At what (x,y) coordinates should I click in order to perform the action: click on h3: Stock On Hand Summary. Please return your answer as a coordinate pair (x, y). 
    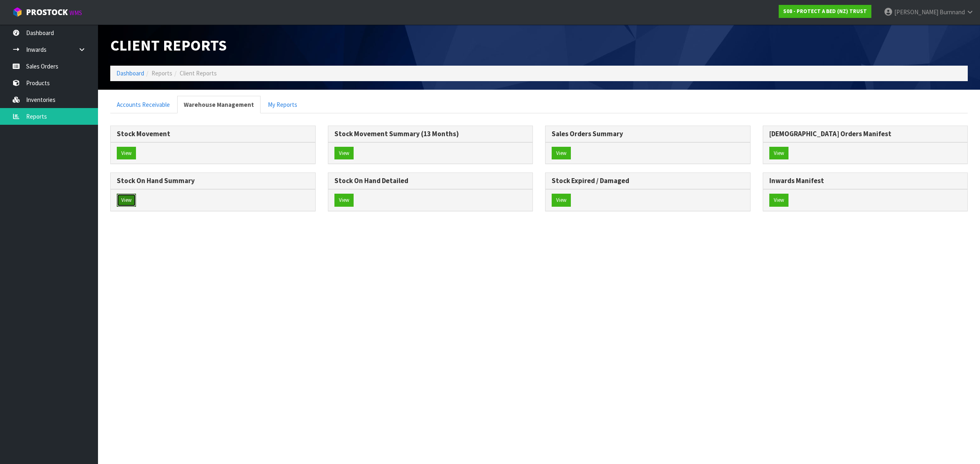
    Looking at the image, I should click on (213, 181).